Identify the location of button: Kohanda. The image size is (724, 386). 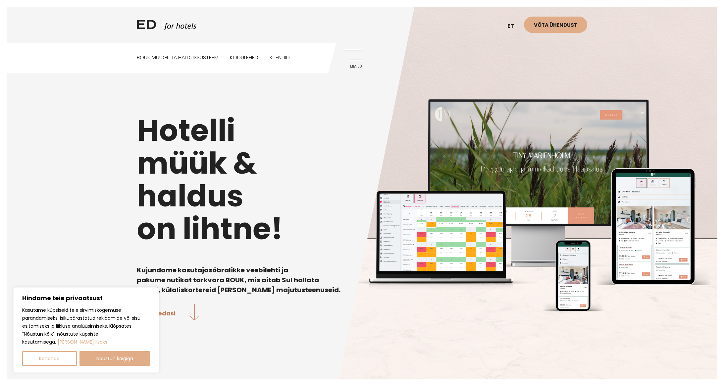
(49, 358).